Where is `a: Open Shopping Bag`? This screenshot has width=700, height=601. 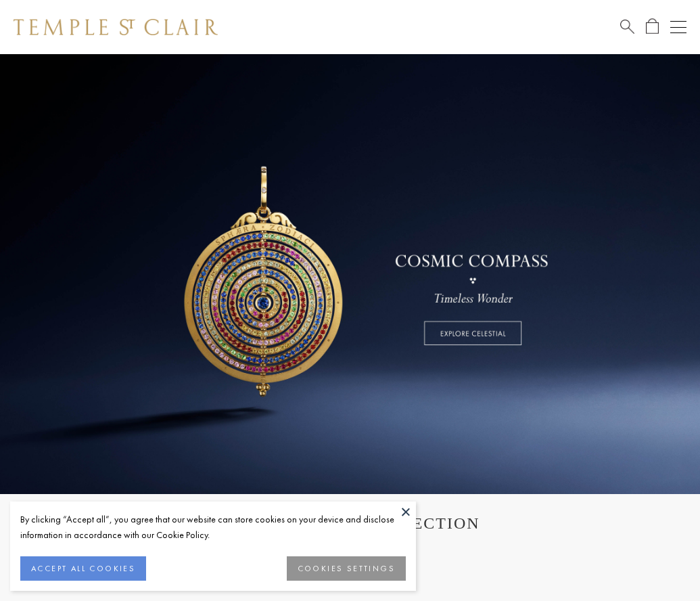 a: Open Shopping Bag is located at coordinates (652, 27).